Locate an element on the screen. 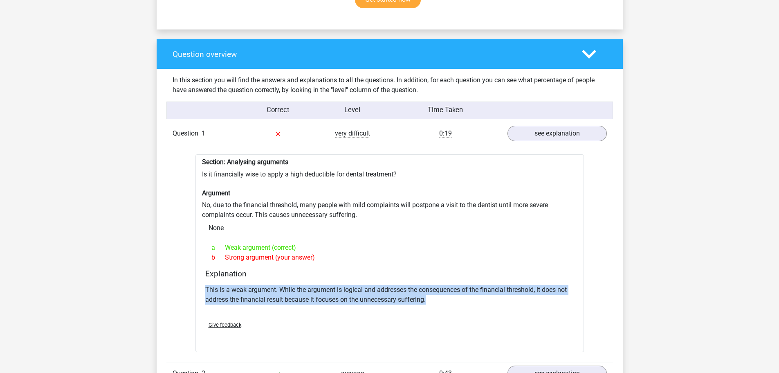  div: Time Taken is located at coordinates (445, 110).